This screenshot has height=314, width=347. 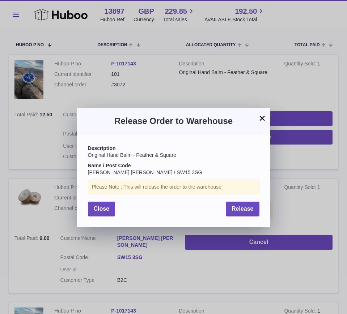 I want to click on span: Close, so click(x=102, y=209).